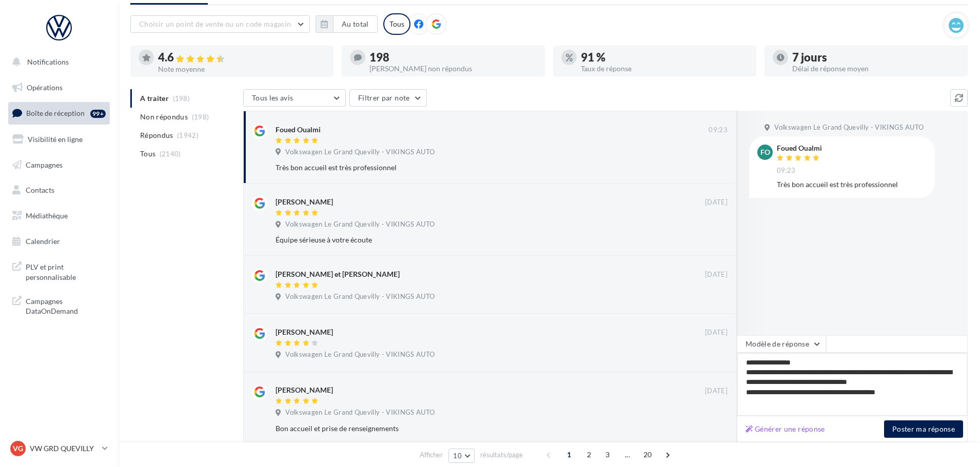 The image size is (980, 467). What do you see at coordinates (45, 87) in the screenshot?
I see `span: Opérations` at bounding box center [45, 87].